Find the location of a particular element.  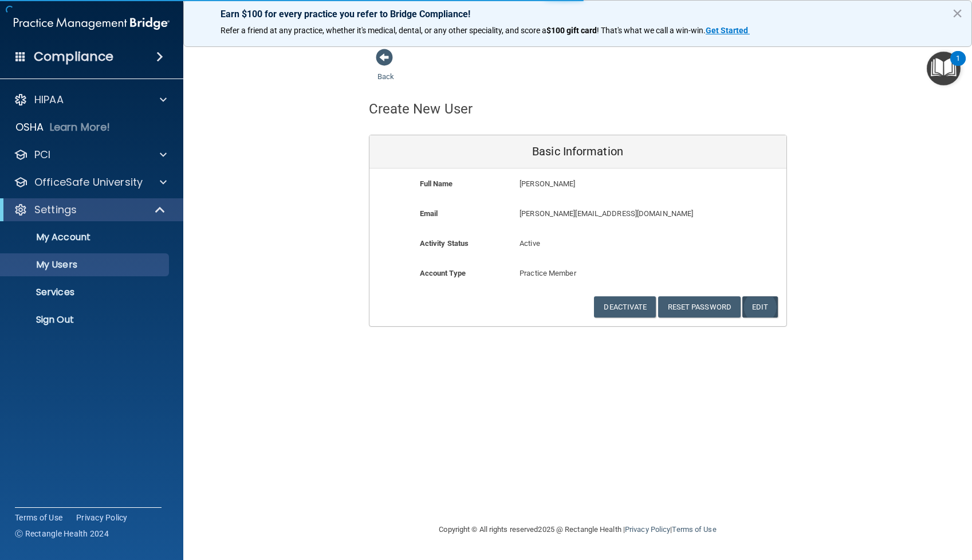

b: Full Name is located at coordinates (436, 184).